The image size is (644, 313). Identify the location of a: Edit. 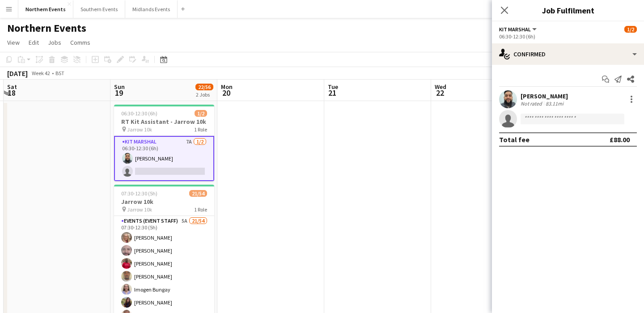
(34, 42).